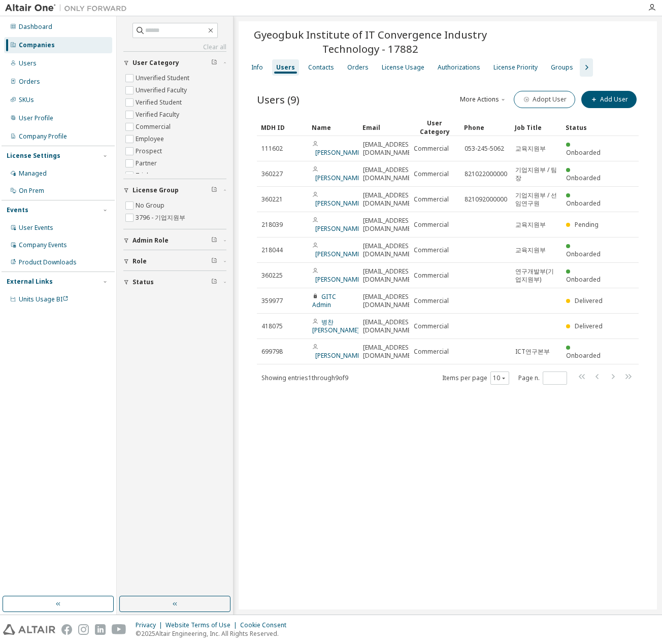  What do you see at coordinates (536, 276) in the screenshot?
I see `span: 연구개발부(기업지원부)` at bounding box center [536, 276].